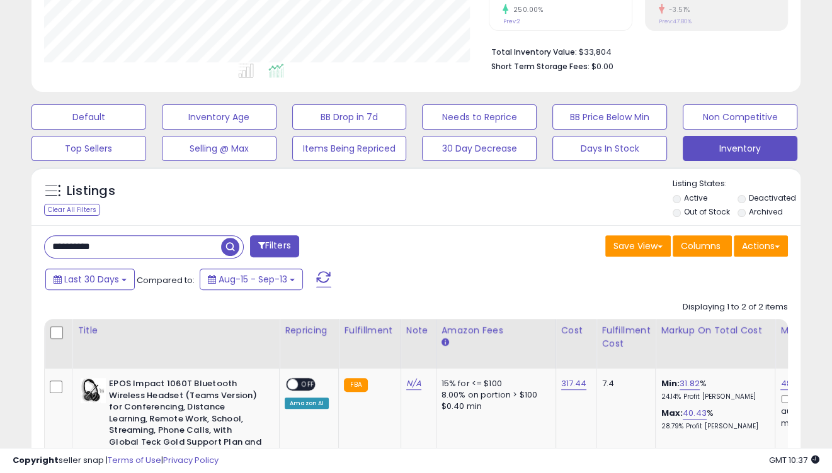 The height and width of the screenshot is (473, 832). What do you see at coordinates (700, 246) in the screenshot?
I see `span: Columns` at bounding box center [700, 246].